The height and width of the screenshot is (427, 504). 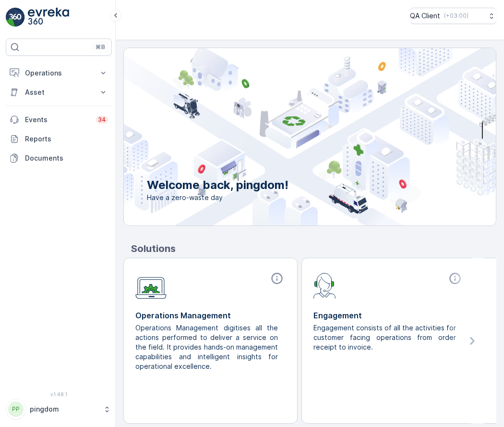 What do you see at coordinates (217, 197) in the screenshot?
I see `span: Have a zero-waste day` at bounding box center [217, 197].